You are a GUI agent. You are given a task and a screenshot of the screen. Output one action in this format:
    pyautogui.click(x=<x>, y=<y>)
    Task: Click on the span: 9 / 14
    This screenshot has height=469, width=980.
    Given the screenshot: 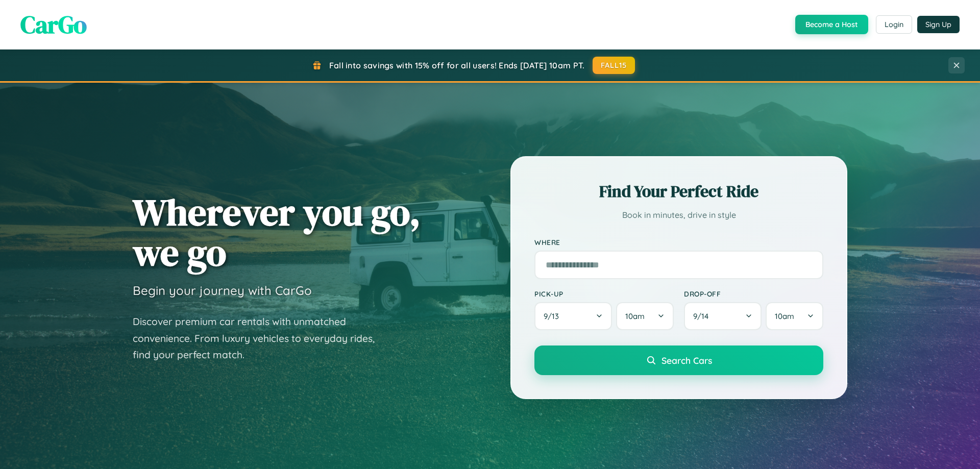 What is the action you would take?
    pyautogui.click(x=703, y=316)
    